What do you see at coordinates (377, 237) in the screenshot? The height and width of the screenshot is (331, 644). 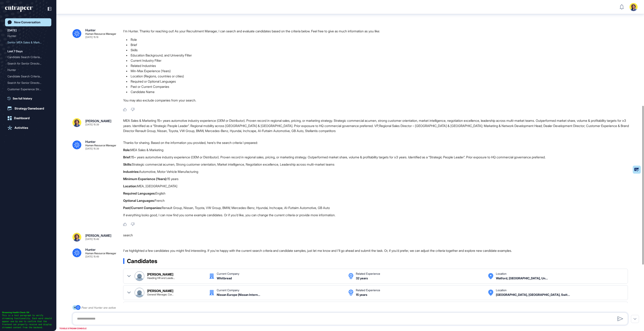 I see `div: search` at bounding box center [377, 237].